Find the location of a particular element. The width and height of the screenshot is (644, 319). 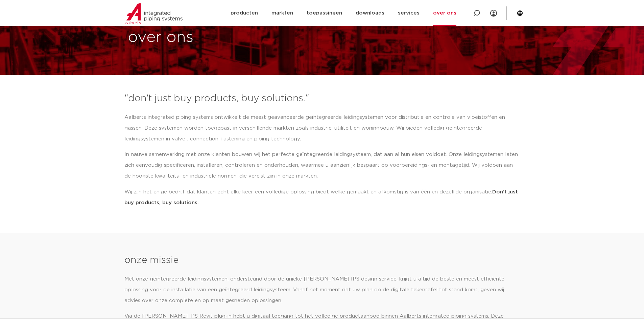

p: In nauwe samenwerking met onze klanten bouwen wij het perfecte geïntegreerde leidingsysteem, dat ... is located at coordinates (322, 166).